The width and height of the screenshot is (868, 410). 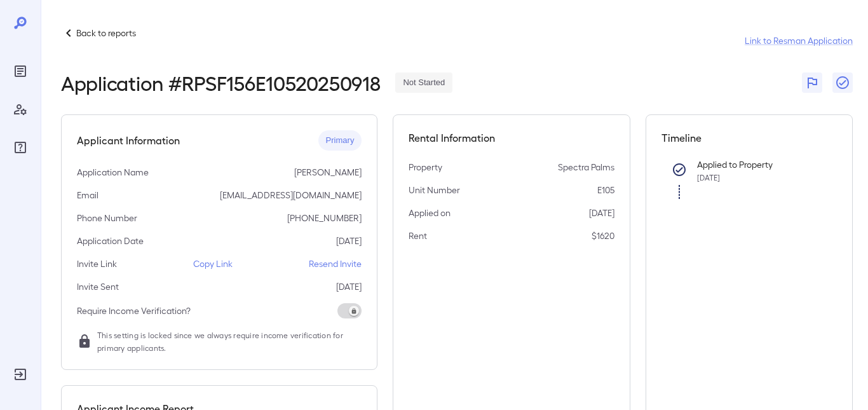 What do you see at coordinates (112, 172) in the screenshot?
I see `p: Application Name` at bounding box center [112, 172].